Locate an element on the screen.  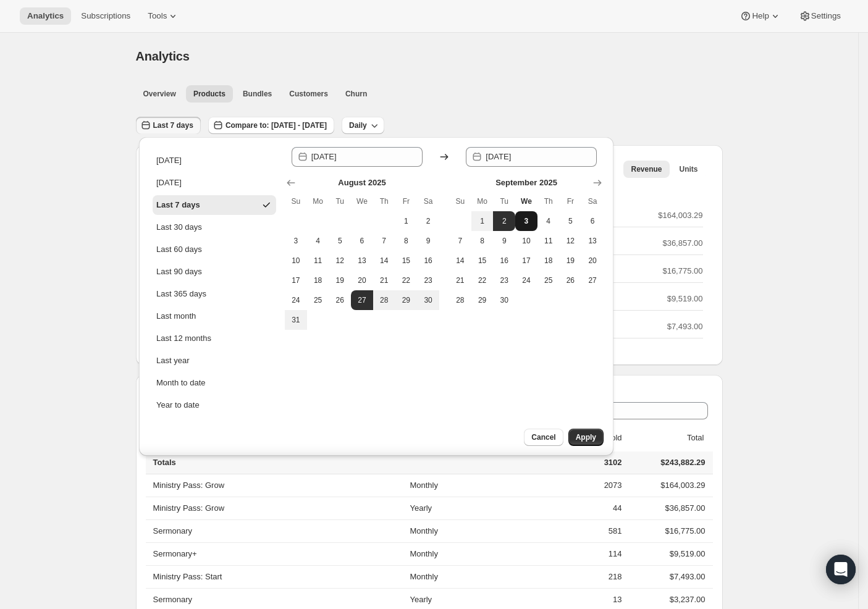
span: Help is located at coordinates (760, 16).